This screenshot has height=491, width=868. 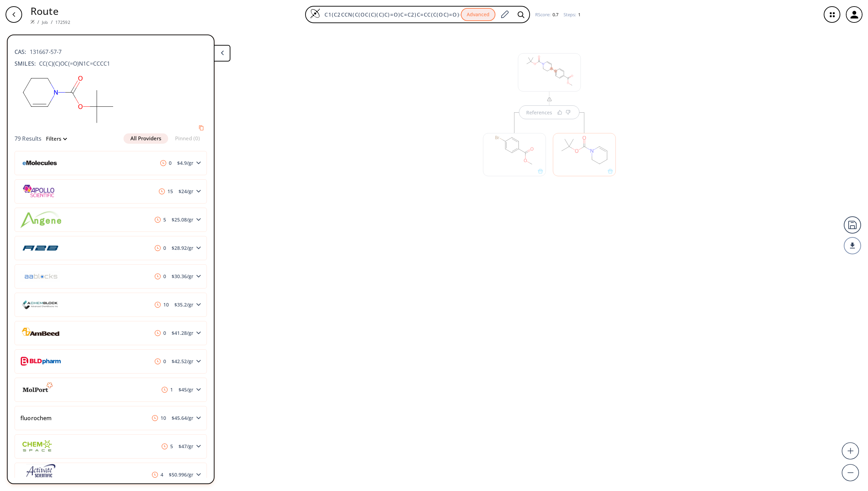 What do you see at coordinates (41, 219) in the screenshot?
I see `img: angene-chemical` at bounding box center [41, 219].